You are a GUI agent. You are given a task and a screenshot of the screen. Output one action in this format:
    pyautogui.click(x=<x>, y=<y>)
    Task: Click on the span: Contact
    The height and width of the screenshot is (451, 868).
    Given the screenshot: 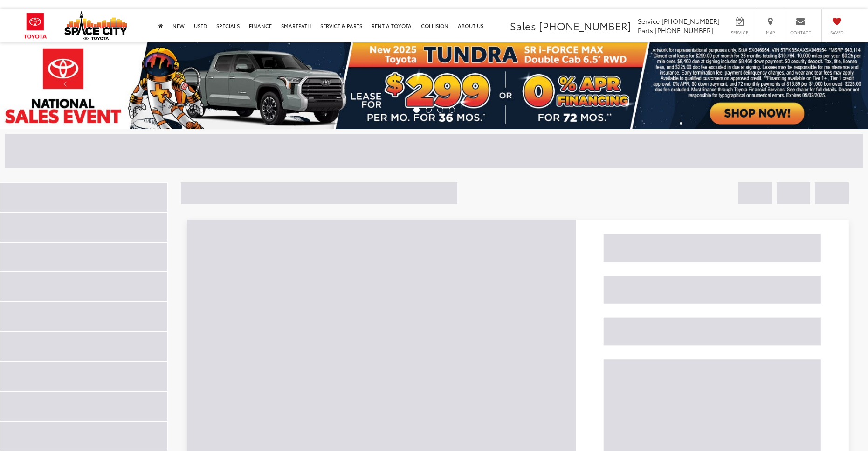 What is the action you would take?
    pyautogui.click(x=800, y=32)
    